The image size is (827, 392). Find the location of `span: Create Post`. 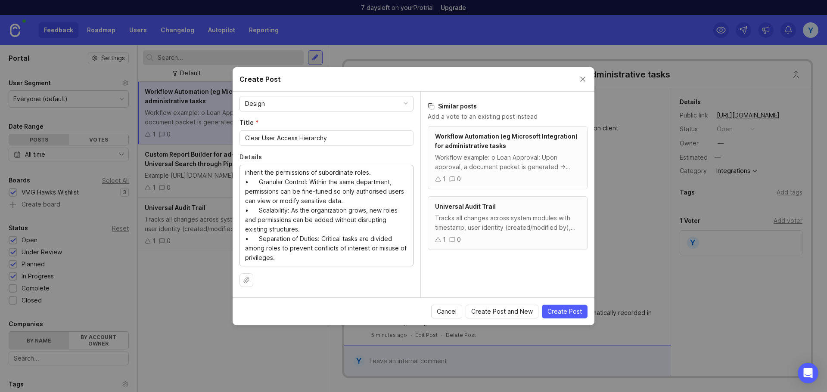

span: Create Post is located at coordinates (565, 312).